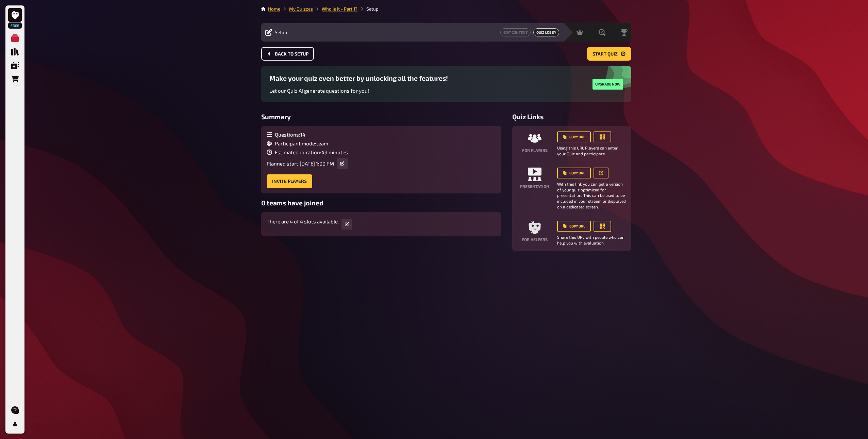  I want to click on button: Quiz Lobby, so click(546, 32).